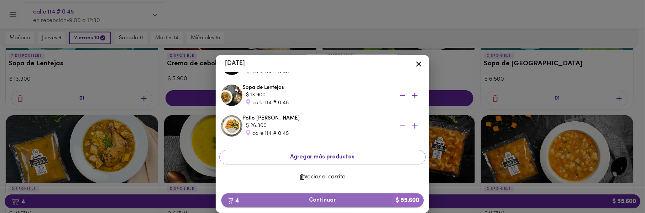  What do you see at coordinates (323, 200) in the screenshot?
I see `span: Continuar` at bounding box center [323, 200].